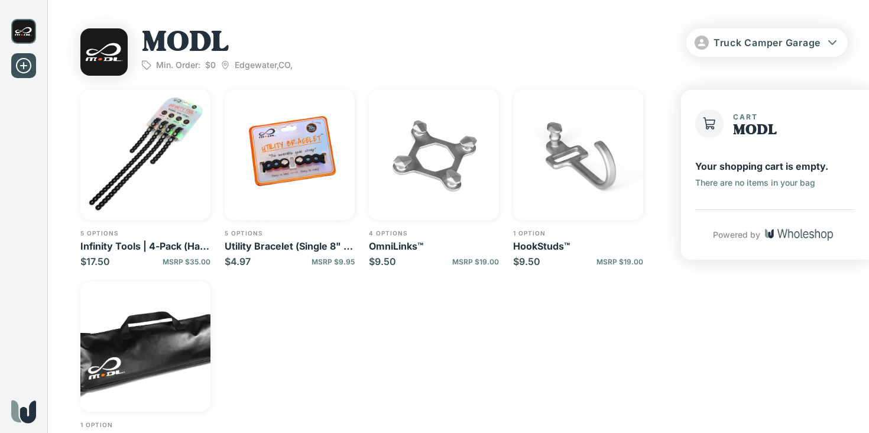 This screenshot has height=433, width=869. Describe the element at coordinates (95, 261) in the screenshot. I see `p: $17.50` at that location.